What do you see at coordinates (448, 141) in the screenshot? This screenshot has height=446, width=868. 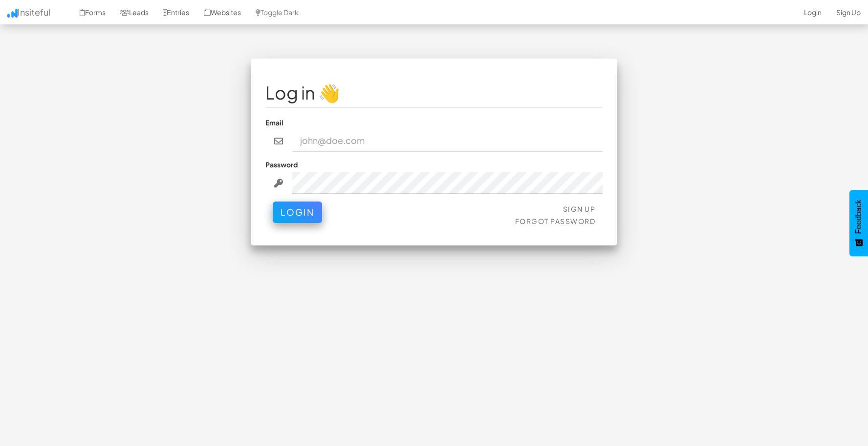 I see `input: john@doe.com` at bounding box center [448, 141].